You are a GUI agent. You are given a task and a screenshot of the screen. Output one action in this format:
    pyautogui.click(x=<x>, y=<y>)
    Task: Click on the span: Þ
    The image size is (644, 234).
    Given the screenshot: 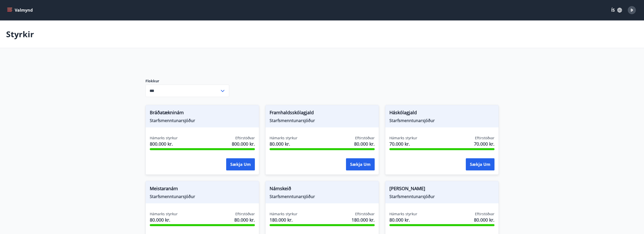 What is the action you would take?
    pyautogui.click(x=632, y=10)
    